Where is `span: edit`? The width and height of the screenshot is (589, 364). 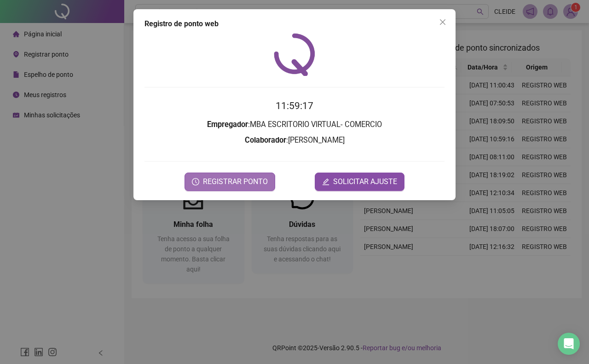
span: edit is located at coordinates (326, 181).